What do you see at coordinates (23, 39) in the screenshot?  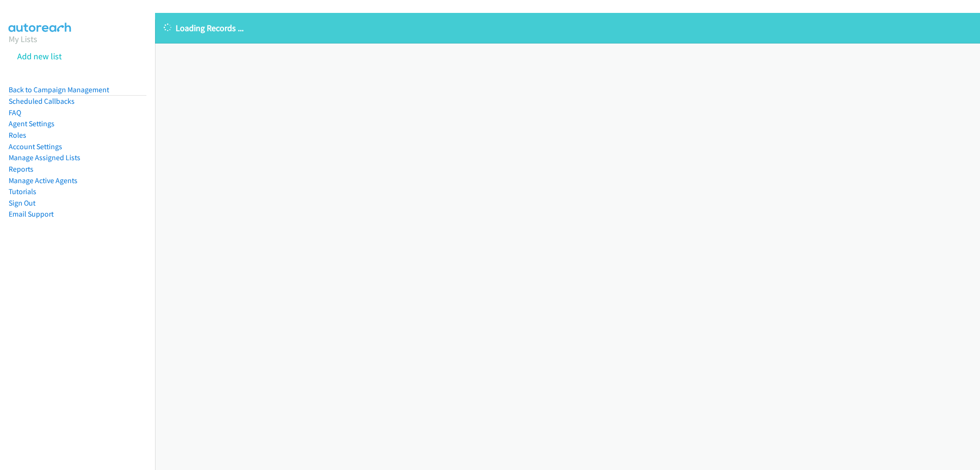 I see `a: My Lists` at bounding box center [23, 39].